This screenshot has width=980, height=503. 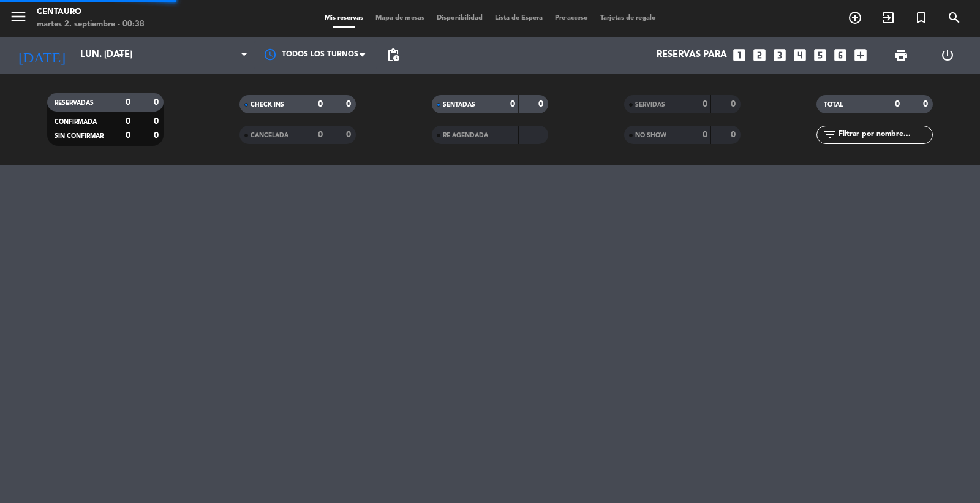 What do you see at coordinates (74, 103) in the screenshot?
I see `span: RESERVADAS` at bounding box center [74, 103].